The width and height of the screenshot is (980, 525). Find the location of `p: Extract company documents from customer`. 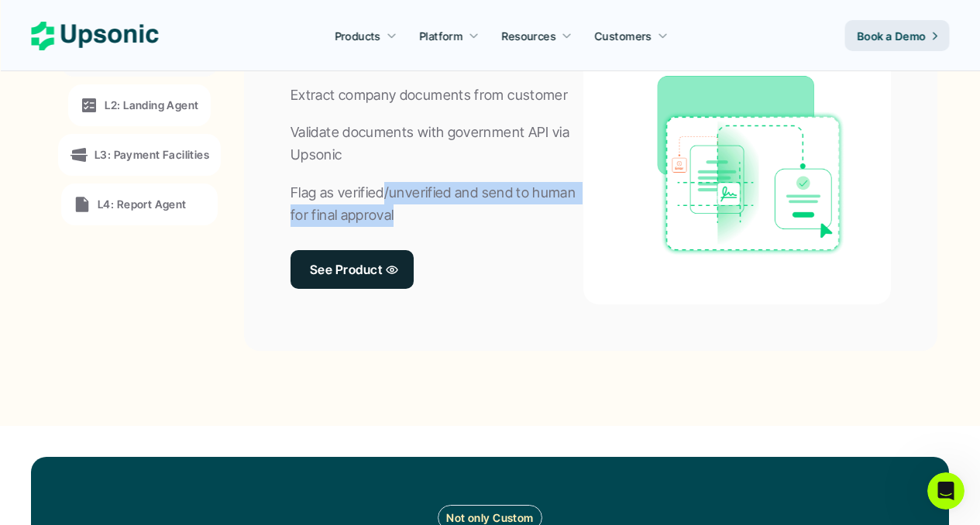

p: Extract company documents from customer is located at coordinates (429, 96).